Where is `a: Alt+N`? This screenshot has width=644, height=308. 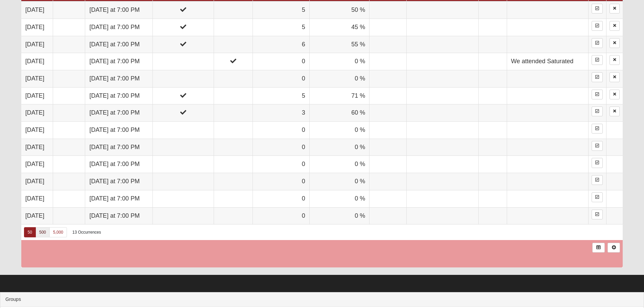
a: Alt+N is located at coordinates (613, 248).